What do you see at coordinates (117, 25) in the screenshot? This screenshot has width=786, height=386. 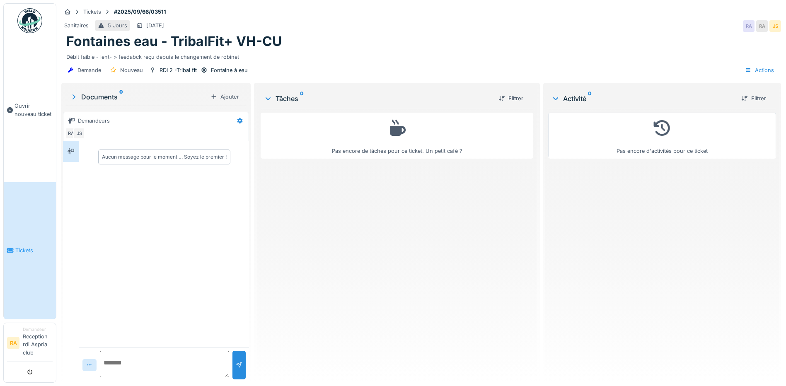 I see `div: 5 Jours` at bounding box center [117, 25].